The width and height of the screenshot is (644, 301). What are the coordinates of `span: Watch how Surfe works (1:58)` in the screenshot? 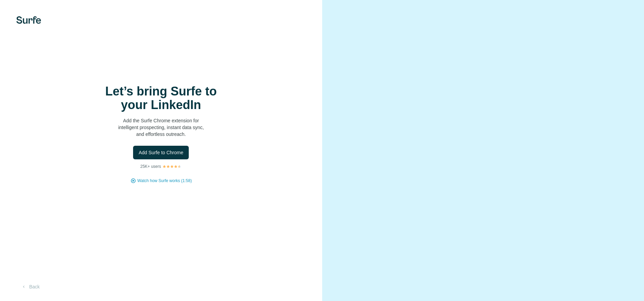 It's located at (165, 181).